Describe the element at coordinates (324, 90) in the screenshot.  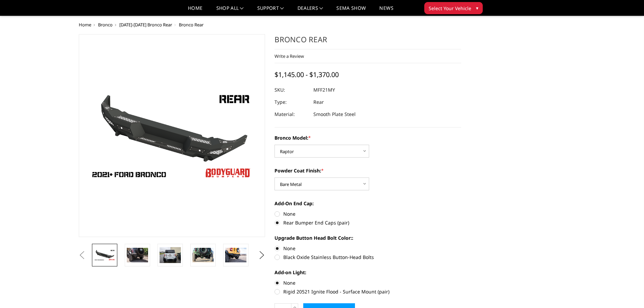
I see `dd: MFF21MY` at that location.